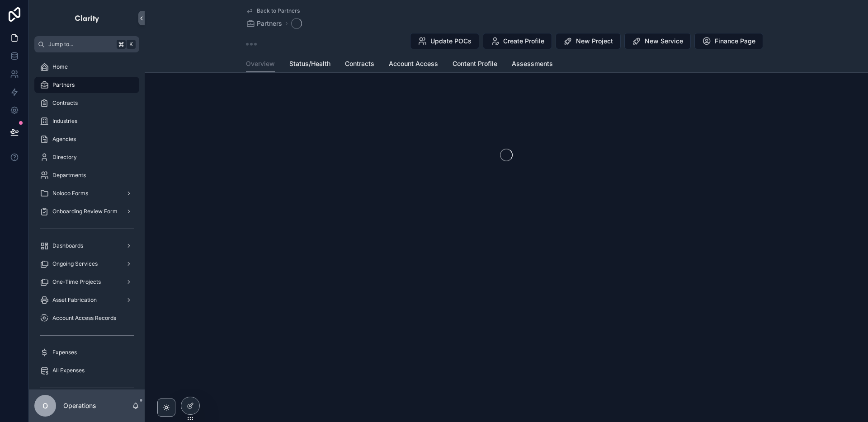 This screenshot has width=868, height=422. Describe the element at coordinates (532, 64) in the screenshot. I see `span: Assessments` at that location.